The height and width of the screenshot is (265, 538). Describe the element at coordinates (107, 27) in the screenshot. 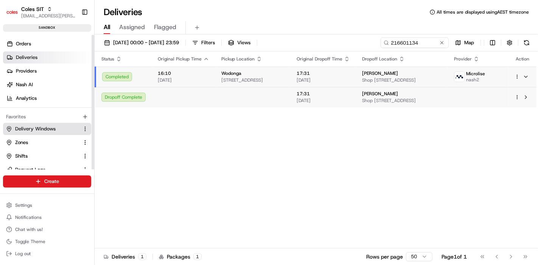

I see `span: All` at that location.